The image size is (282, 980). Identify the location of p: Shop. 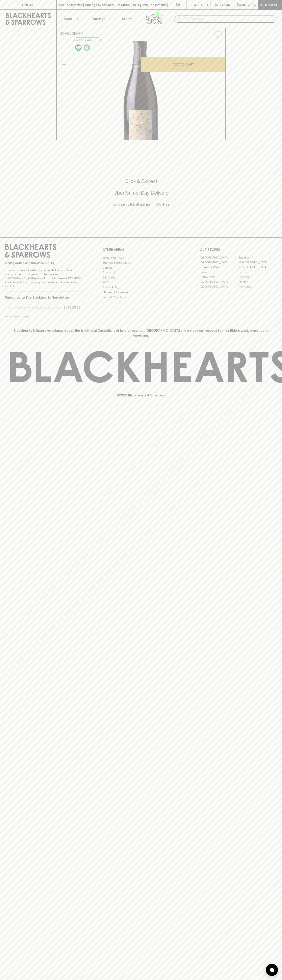
(67, 19).